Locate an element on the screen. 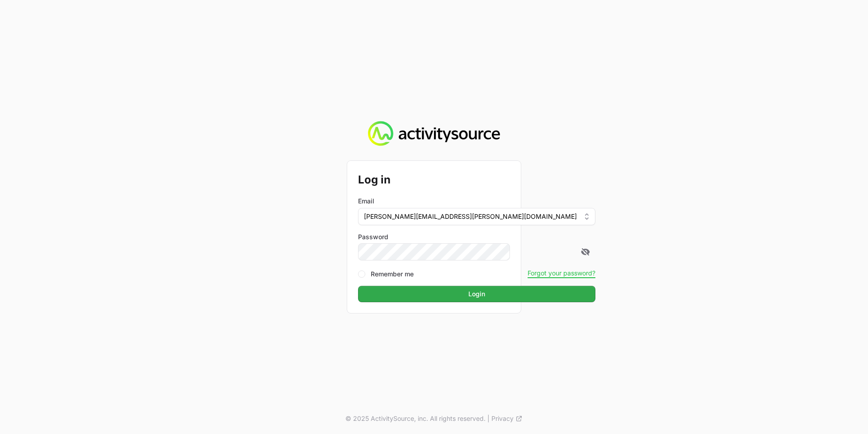  a: Privacy is located at coordinates (507, 418).